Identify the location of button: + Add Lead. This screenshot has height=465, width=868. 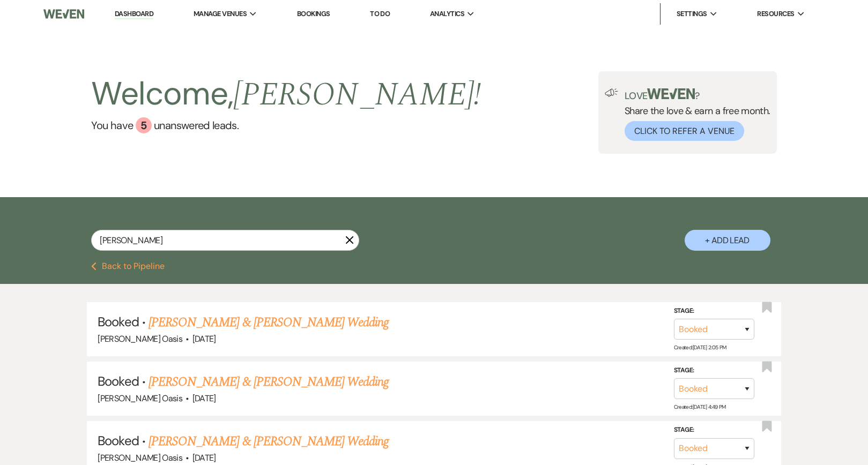
(728, 240).